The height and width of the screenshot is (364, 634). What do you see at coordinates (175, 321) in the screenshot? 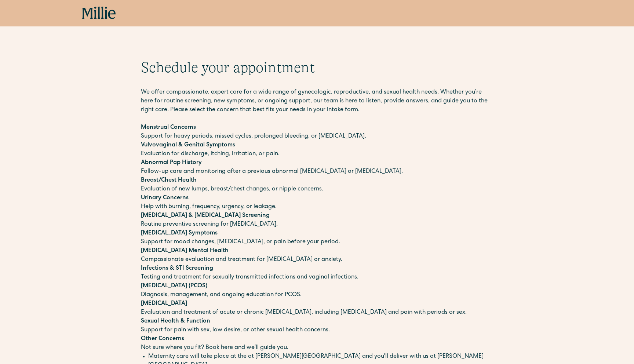
I see `strong: Sexual Health & Function` at bounding box center [175, 321].